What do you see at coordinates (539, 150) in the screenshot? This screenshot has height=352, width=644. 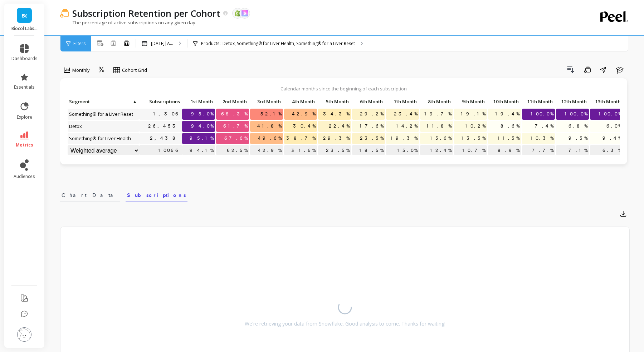 I see `p: 7.7%` at bounding box center [539, 150].